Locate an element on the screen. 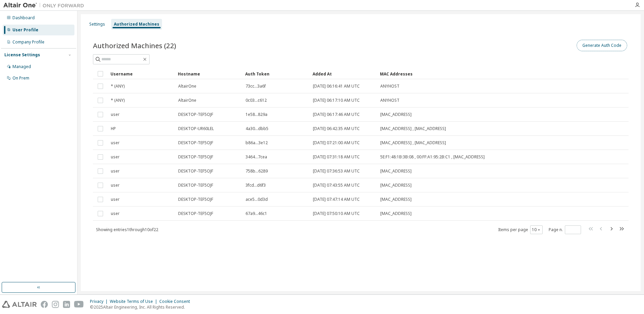 The image size is (644, 314). span: 3464...7cea is located at coordinates (256, 157).